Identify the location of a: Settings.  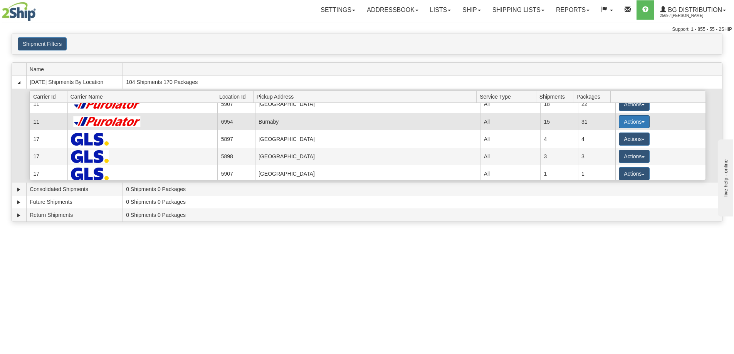
(338, 10).